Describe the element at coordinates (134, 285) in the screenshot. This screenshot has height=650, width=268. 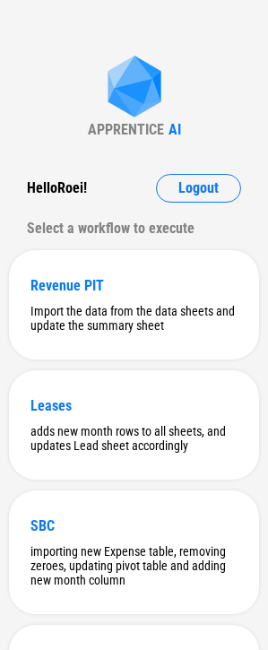
I see `div: Revenue PIT` at that location.